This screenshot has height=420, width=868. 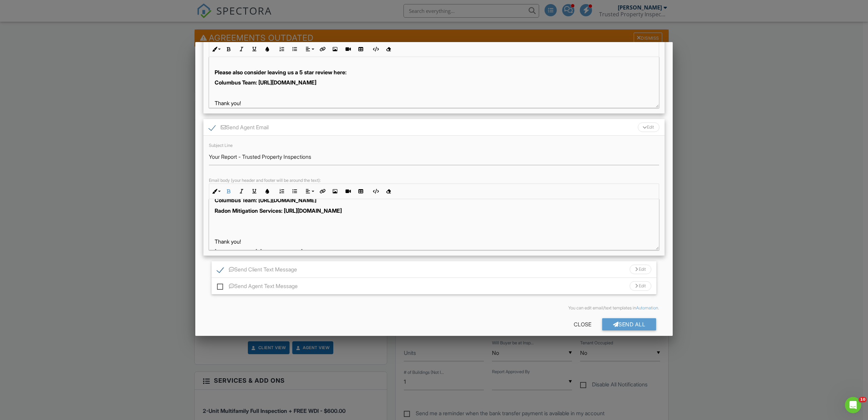 I want to click on label: Send Agent Email, so click(x=239, y=128).